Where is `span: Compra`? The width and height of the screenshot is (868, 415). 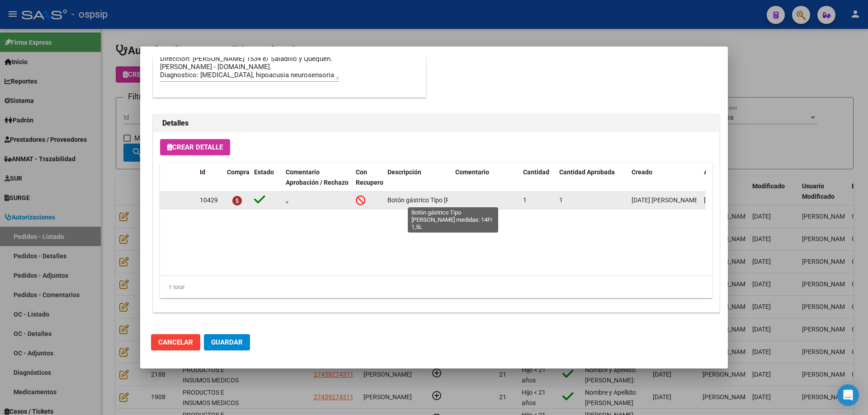 span: Compra is located at coordinates (238, 172).